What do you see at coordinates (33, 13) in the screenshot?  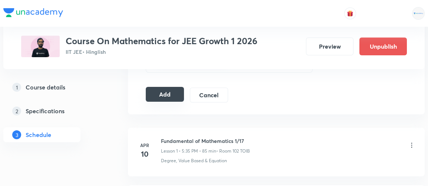 I see `a: Company Logo` at bounding box center [33, 13].